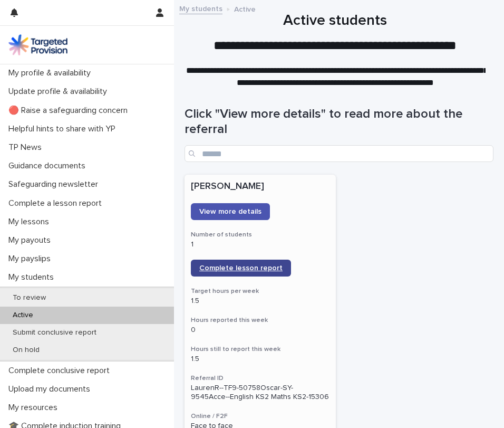 Image resolution: width=504 pixels, height=428 pixels. I want to click on a: My students, so click(201, 8).